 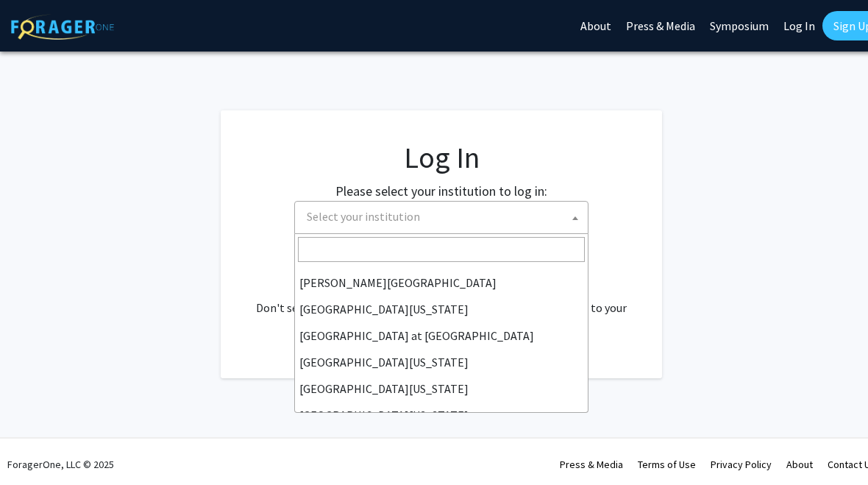 I want to click on input: Search, so click(x=442, y=249).